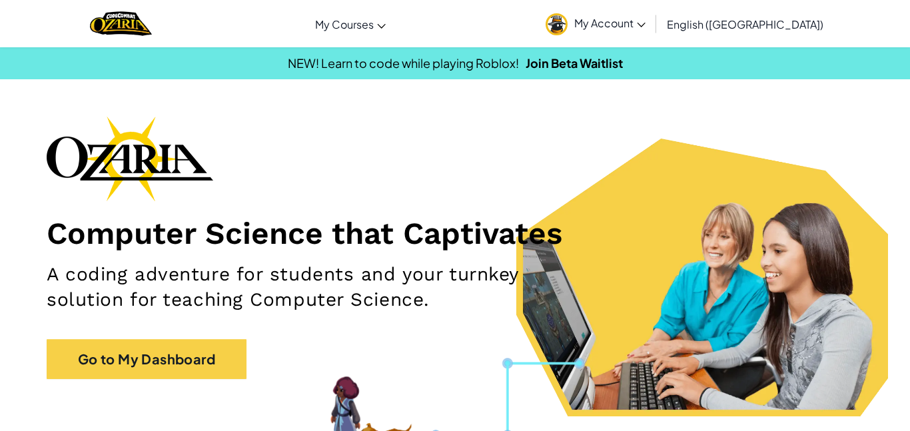  What do you see at coordinates (574, 63) in the screenshot?
I see `a: Join Beta Waitlist` at bounding box center [574, 63].